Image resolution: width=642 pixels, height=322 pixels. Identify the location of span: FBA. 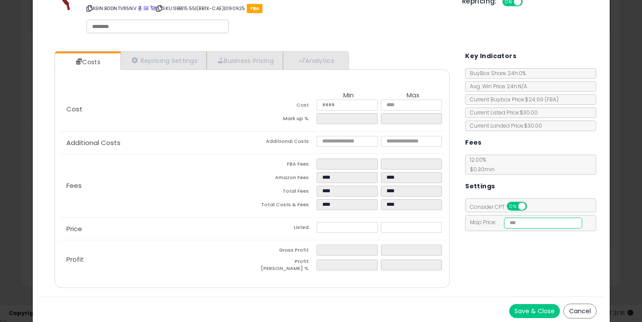
(255, 8).